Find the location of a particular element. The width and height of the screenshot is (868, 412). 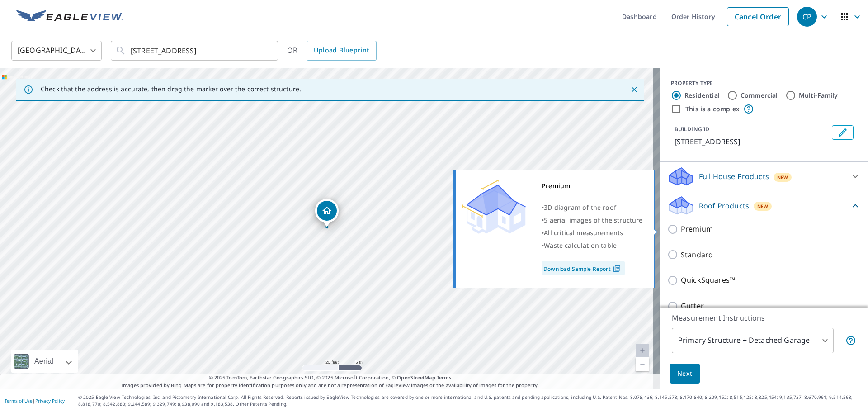

p: Gutter is located at coordinates (692, 305).